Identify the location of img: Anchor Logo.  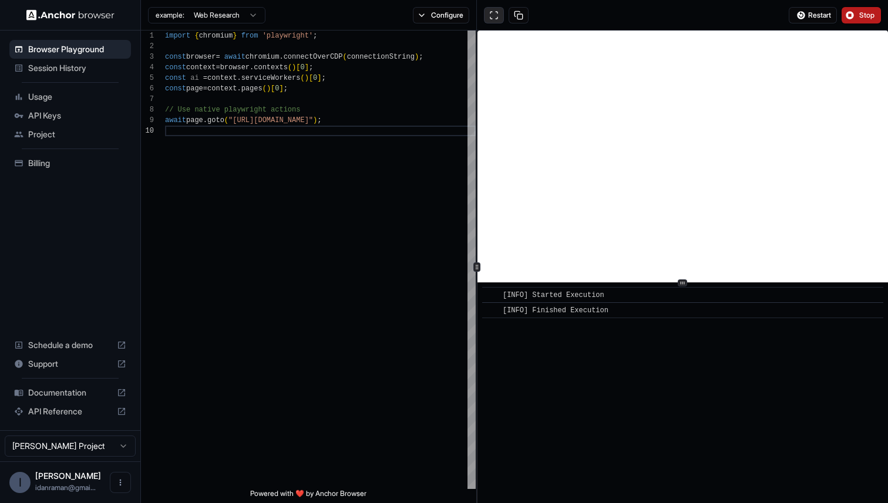
(70, 15).